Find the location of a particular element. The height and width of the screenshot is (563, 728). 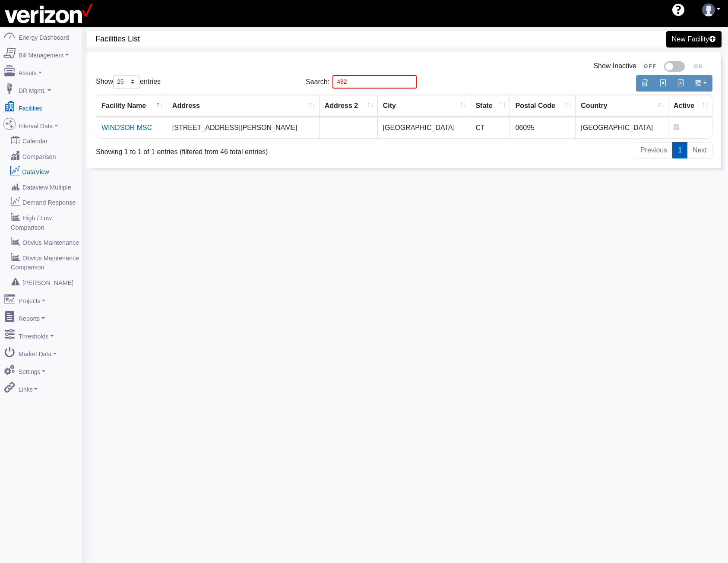

button: Generate PDF is located at coordinates (681, 83).